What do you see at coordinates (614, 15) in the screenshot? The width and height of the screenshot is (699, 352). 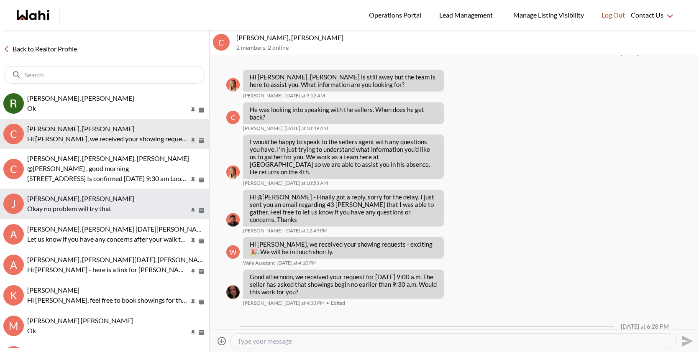 I see `span: Log Out` at bounding box center [614, 15].